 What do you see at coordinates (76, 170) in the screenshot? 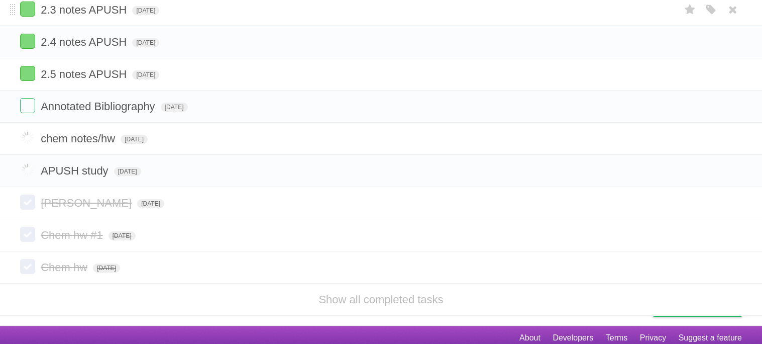
I see `span: APUSH study` at bounding box center [76, 170].